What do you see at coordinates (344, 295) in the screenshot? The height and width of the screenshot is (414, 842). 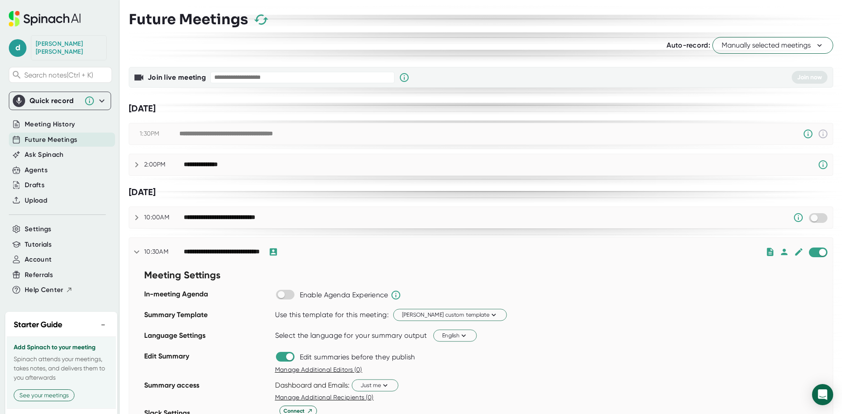 I see `div: Enable Agenda Experience` at bounding box center [344, 295].